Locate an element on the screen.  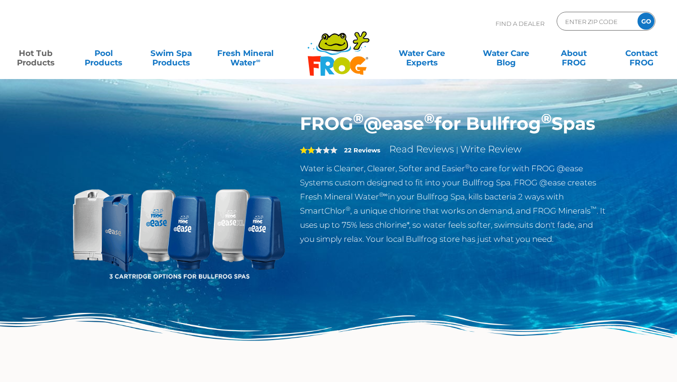
a: ContactFROG is located at coordinates (641, 53).